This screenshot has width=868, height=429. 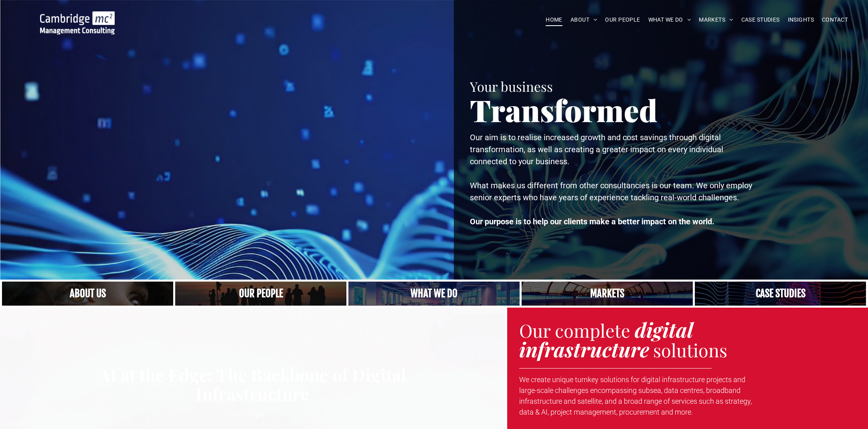 I want to click on a: A crowd in silhouette at sunset, on a rise or lookout point, so click(x=261, y=294).